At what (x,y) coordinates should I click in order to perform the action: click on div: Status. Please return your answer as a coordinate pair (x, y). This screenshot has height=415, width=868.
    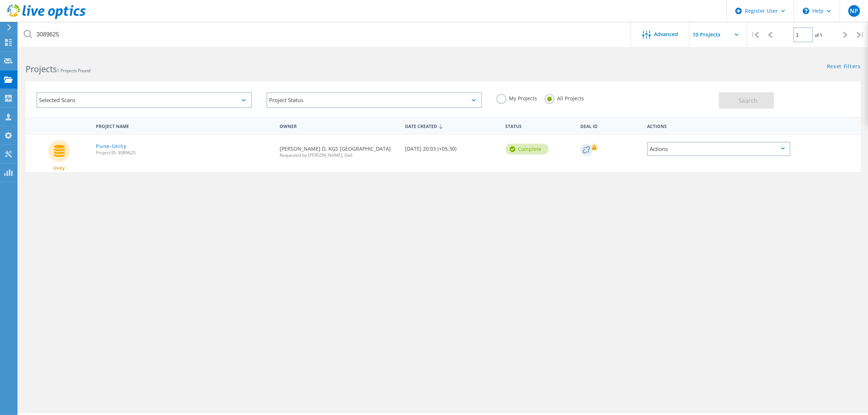
    Looking at the image, I should click on (540, 126).